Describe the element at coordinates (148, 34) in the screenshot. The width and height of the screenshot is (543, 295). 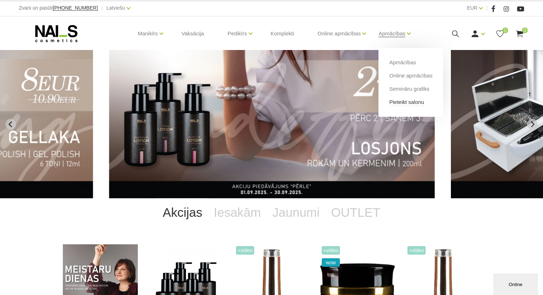
I see `a: Manikīrs` at that location.